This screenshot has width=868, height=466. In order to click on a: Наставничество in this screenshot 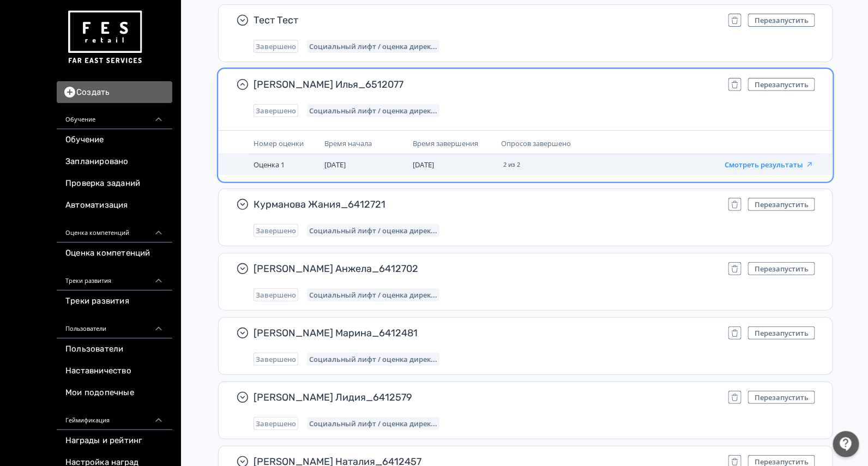, I will do `click(115, 371)`.